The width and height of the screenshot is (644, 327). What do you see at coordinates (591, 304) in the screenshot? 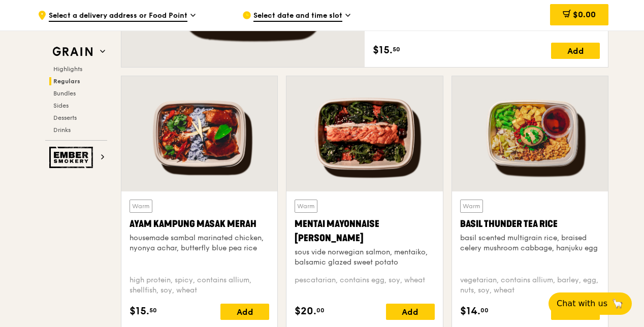
I see `button: Chat with us🦙` at bounding box center [591, 304].